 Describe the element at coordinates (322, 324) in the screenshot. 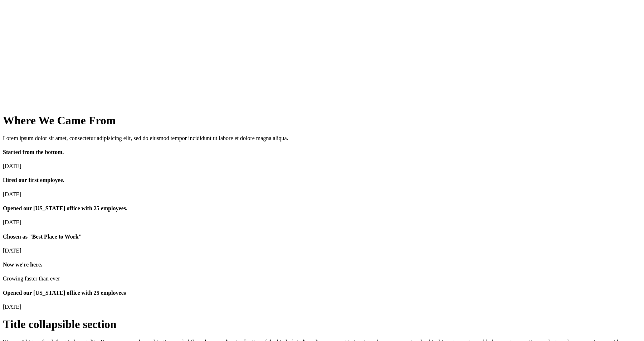

I see `h1: Title collapsible section` at that location.